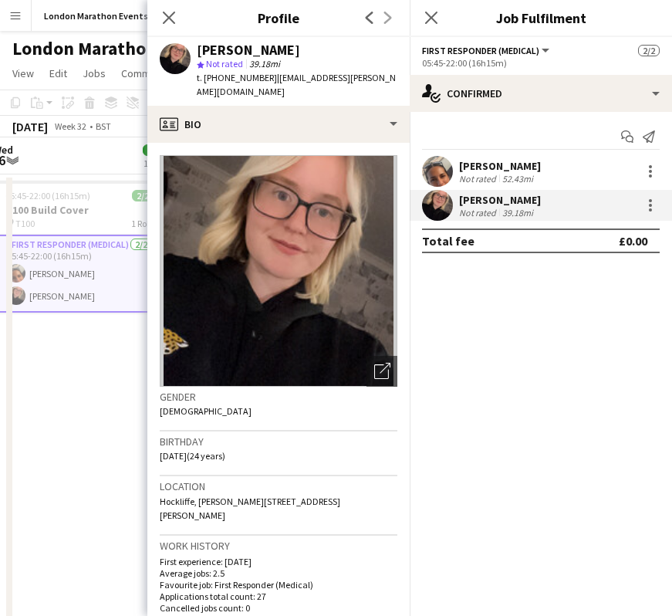  Describe the element at coordinates (279, 18) in the screenshot. I see `h3: Profile` at that location.